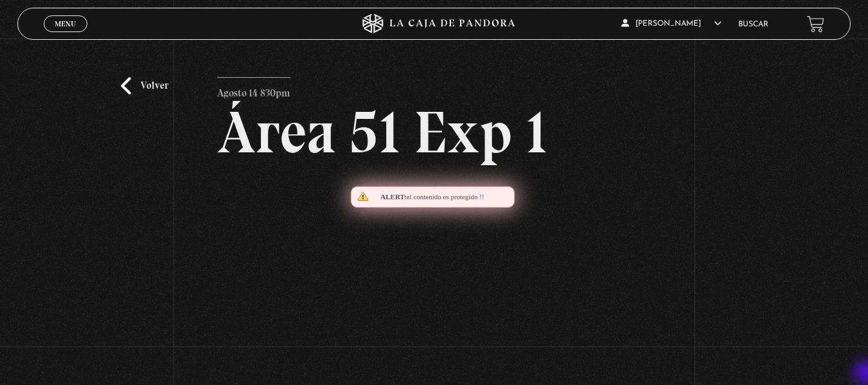  Describe the element at coordinates (65, 24) in the screenshot. I see `span: Menu` at that location.